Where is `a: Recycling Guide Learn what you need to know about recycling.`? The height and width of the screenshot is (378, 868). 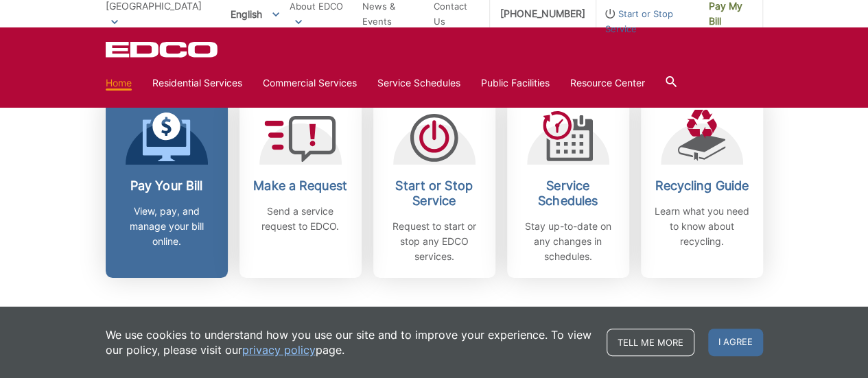 a: Recycling Guide Learn what you need to know about recycling. is located at coordinates (702, 187).